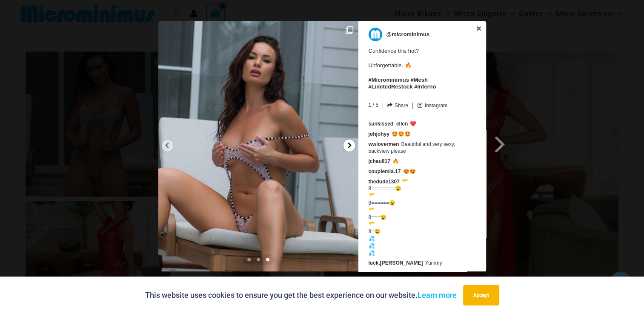 The height and width of the screenshot is (314, 644). What do you see at coordinates (391, 86) in the screenshot?
I see `a: #LimitedRestock` at bounding box center [391, 86].